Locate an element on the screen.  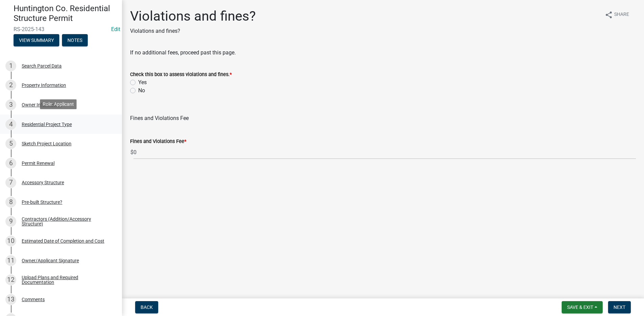
button: Save & Exit is located at coordinates (582, 307).